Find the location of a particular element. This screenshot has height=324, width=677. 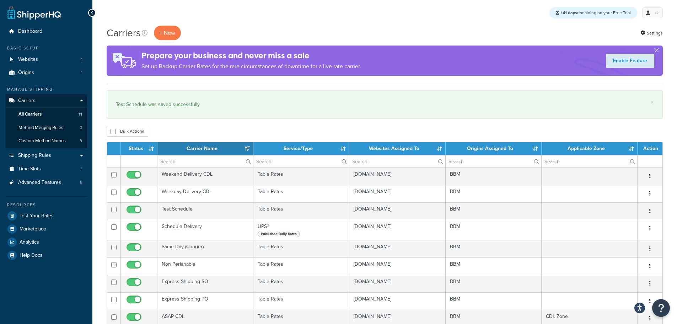

li: Method Merging Rules is located at coordinates (46, 128).